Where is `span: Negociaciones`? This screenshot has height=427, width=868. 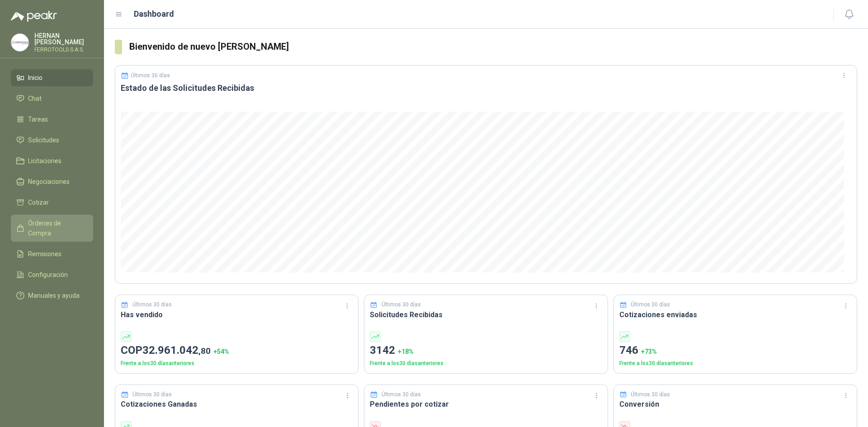 span: Negociaciones is located at coordinates (49, 181).